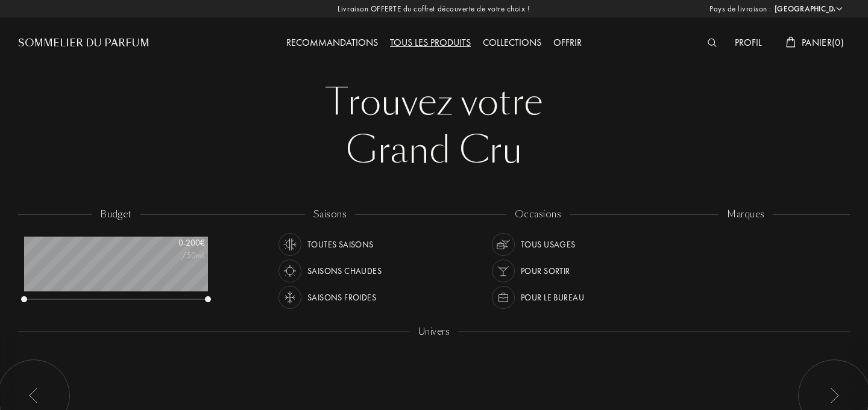 The width and height of the screenshot is (868, 410). Describe the element at coordinates (84, 44) in the screenshot. I see `a: Sommelier du Parfum` at that location.